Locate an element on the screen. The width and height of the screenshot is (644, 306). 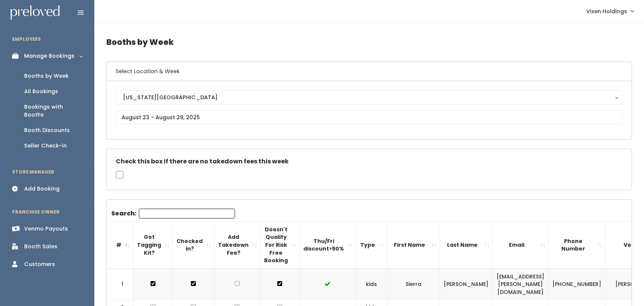
h4: Booths by Week is located at coordinates (369, 42).